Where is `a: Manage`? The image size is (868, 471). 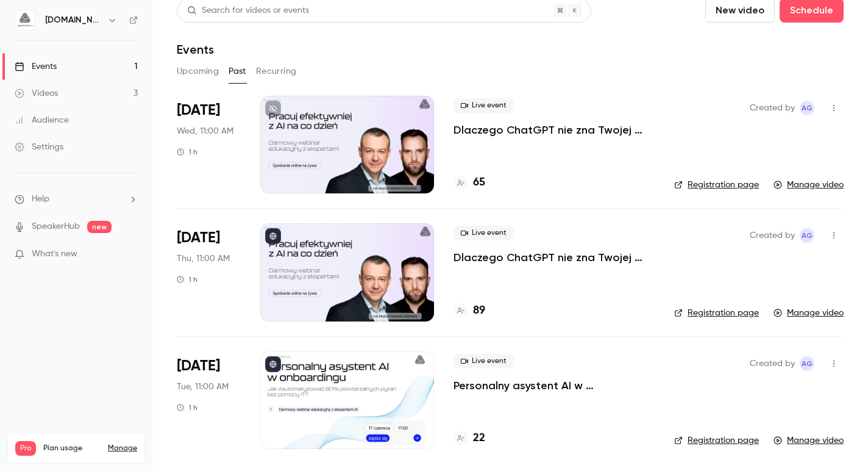 a: Manage is located at coordinates (123, 448).